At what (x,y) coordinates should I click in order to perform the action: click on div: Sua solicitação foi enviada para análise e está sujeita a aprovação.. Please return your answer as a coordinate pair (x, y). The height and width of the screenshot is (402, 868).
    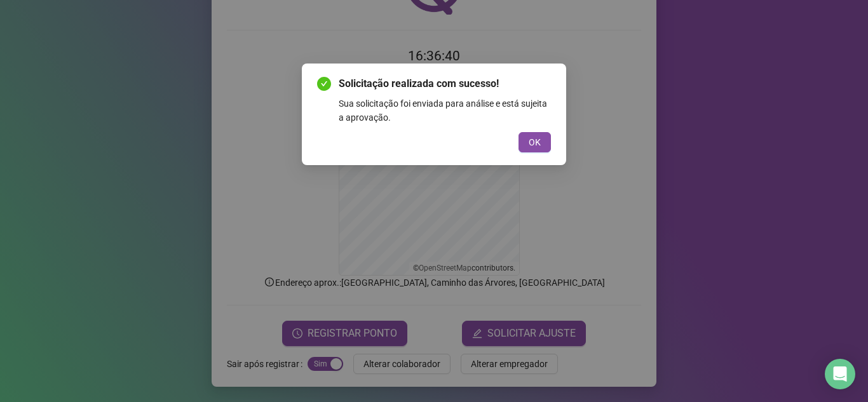
    Looking at the image, I should click on (445, 111).